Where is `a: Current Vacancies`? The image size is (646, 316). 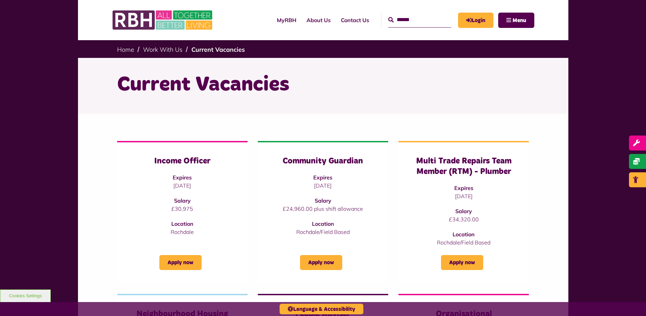 a: Current Vacancies is located at coordinates (218, 49).